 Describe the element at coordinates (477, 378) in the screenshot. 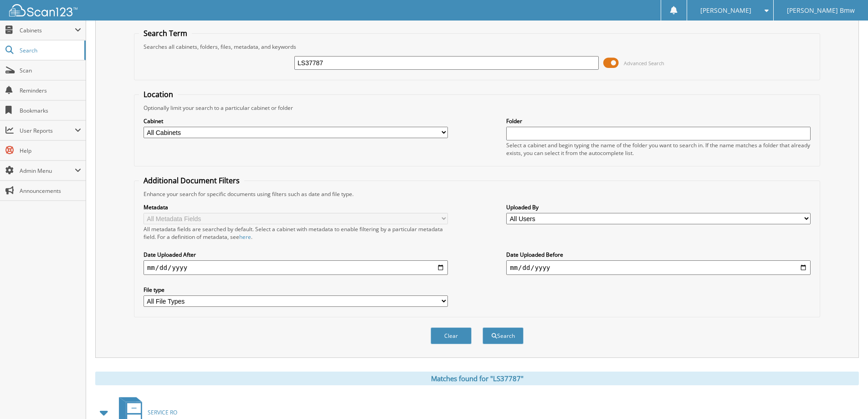

I see `div: Matches found for "LS37787"` at that location.